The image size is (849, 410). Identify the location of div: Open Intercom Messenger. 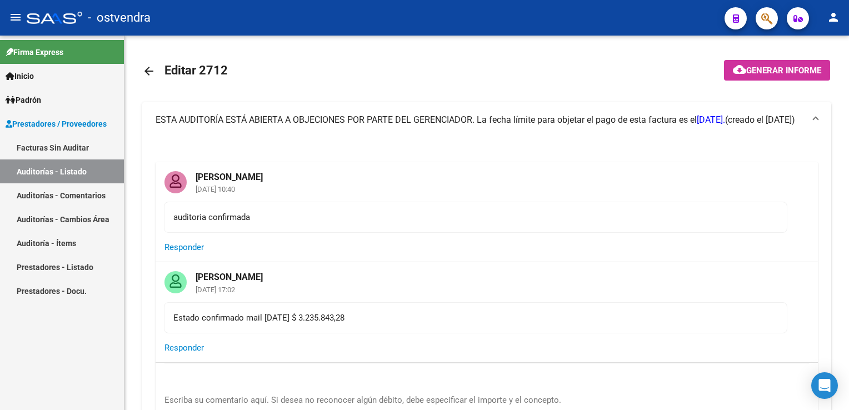
(825, 386).